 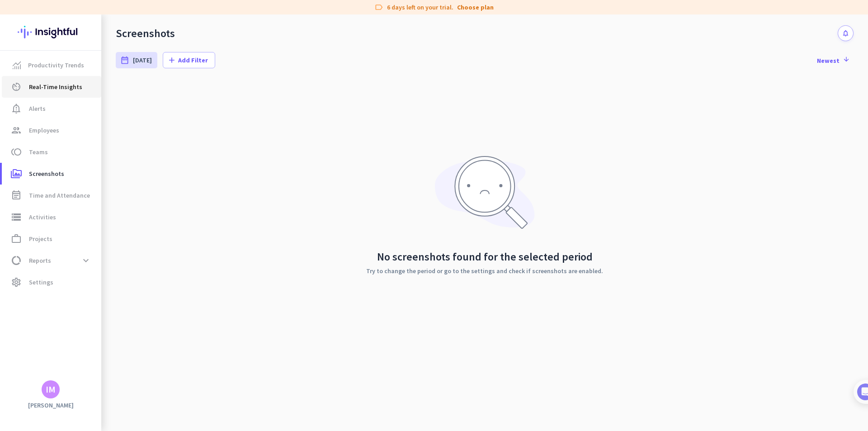 What do you see at coordinates (16, 238) in the screenshot?
I see `i: work_outline` at bounding box center [16, 238].